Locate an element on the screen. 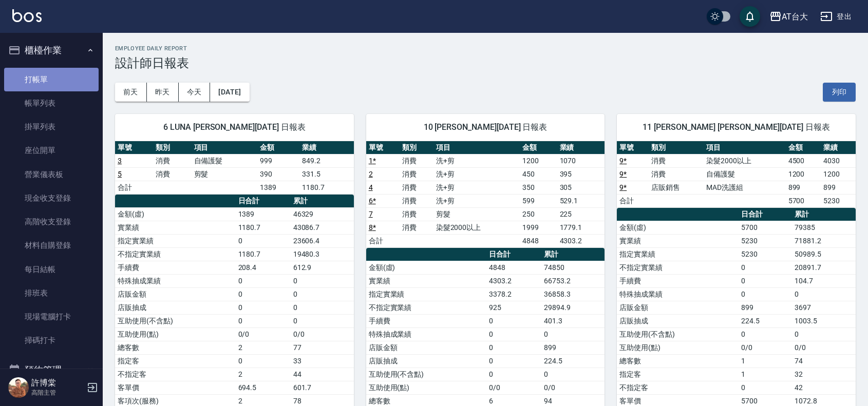 The width and height of the screenshot is (868, 406). td: 401.3 is located at coordinates (573, 321).